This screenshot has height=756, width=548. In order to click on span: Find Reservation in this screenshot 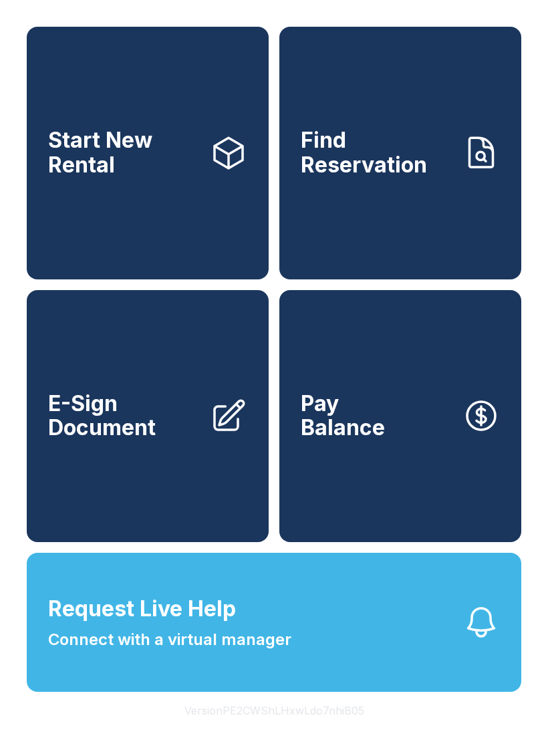, I will do `click(376, 153)`.